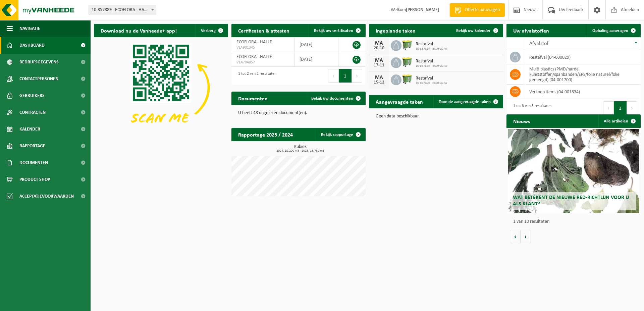 This screenshot has width=644, height=311. What do you see at coordinates (33, 163) in the screenshot?
I see `span: Documenten` at bounding box center [33, 163].